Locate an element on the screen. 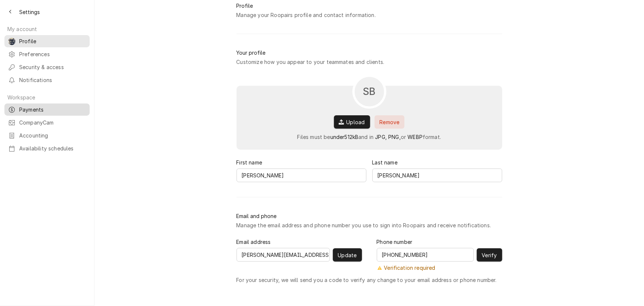 This screenshot has width=644, height=306. span: Availability schedules is located at coordinates (52, 148).